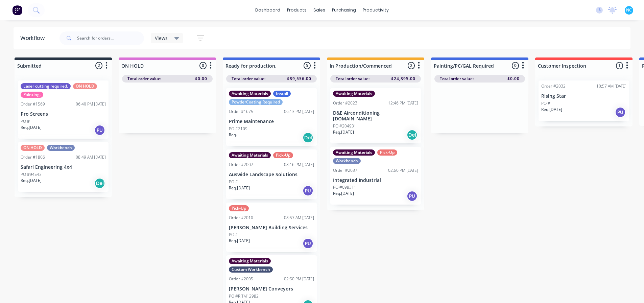  Describe the element at coordinates (297, 10) in the screenshot. I see `div: products` at that location.